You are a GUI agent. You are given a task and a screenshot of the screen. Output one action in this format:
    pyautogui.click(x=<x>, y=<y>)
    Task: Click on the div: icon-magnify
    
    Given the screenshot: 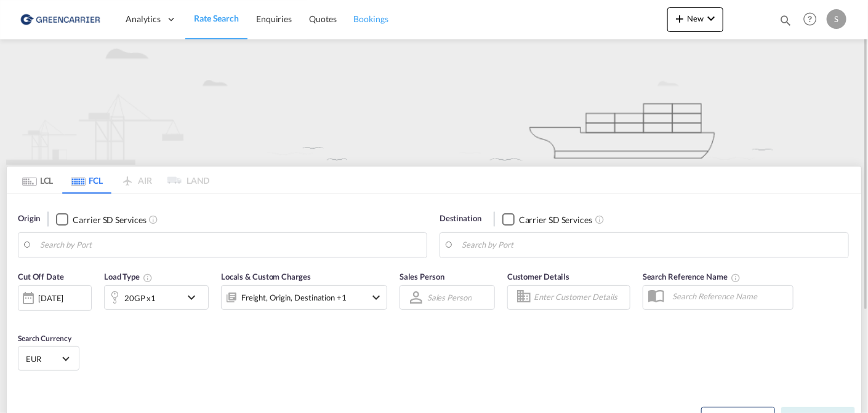 What is the action you would take?
    pyautogui.click(x=785, y=23)
    